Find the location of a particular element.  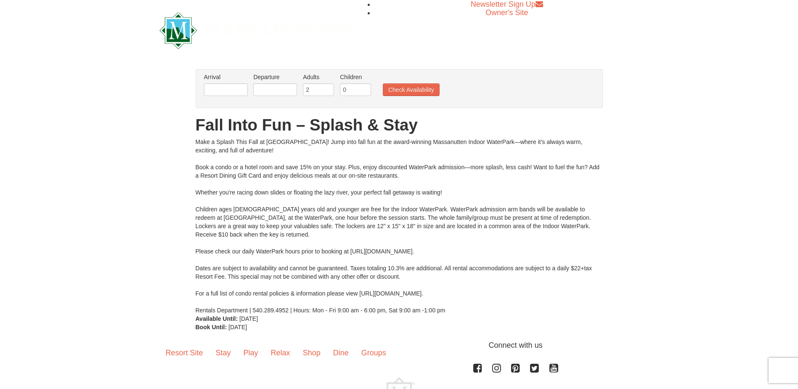

label: Adults is located at coordinates (318, 77).